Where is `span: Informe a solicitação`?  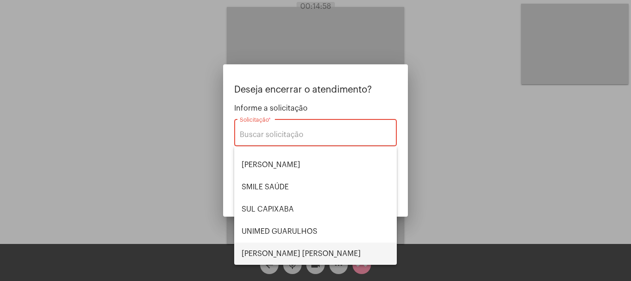 span: Informe a solicitação is located at coordinates (316, 108).